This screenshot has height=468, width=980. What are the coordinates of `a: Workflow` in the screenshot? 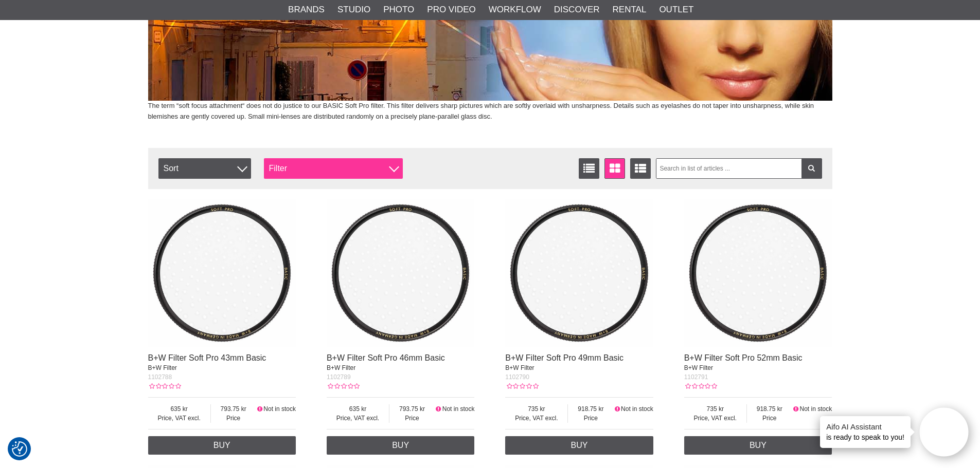 It's located at (515, 10).